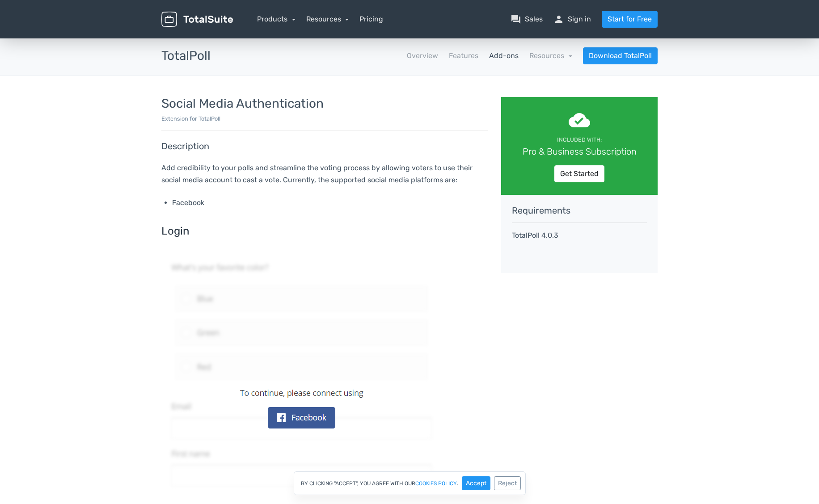  Describe the element at coordinates (325, 174) in the screenshot. I see `p: Add credibility to your polls and streamline the voting process by allowing voters to use their s...` at that location.